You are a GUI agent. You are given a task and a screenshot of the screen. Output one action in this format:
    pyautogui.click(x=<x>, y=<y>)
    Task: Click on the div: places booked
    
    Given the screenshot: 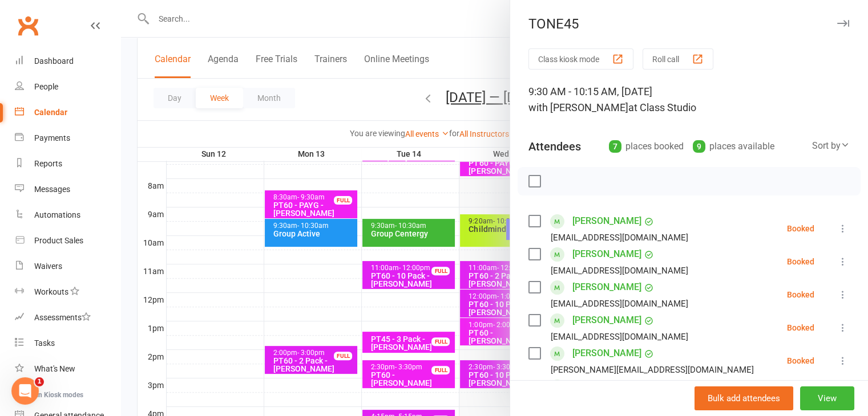 What is the action you would take?
    pyautogui.click(x=646, y=147)
    